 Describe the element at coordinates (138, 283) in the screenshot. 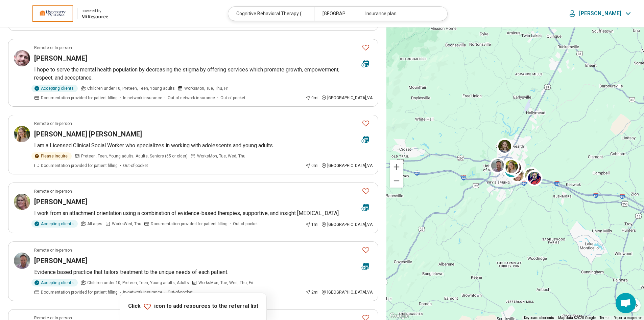

I see `span: Children under 10, Preteen, Teen, Young adults, Adults` at that location.